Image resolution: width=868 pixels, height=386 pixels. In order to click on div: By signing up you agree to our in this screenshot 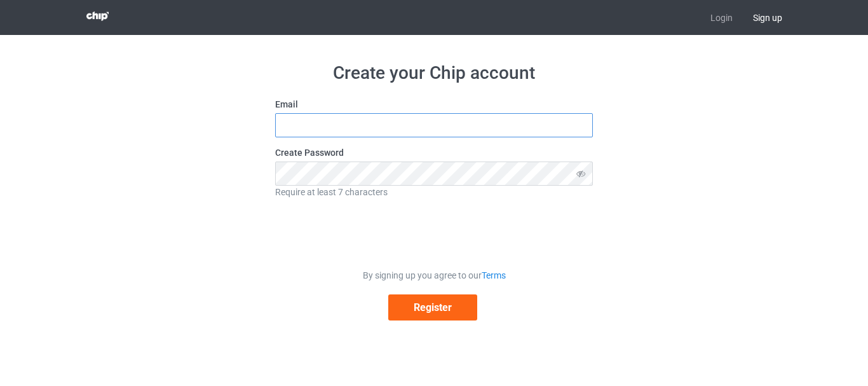, I will do `click(434, 276)`.